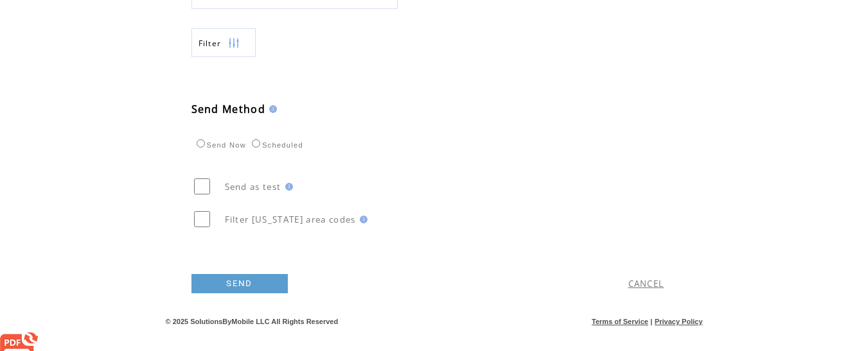 This screenshot has width=868, height=351. I want to click on label: Scheduled, so click(276, 145).